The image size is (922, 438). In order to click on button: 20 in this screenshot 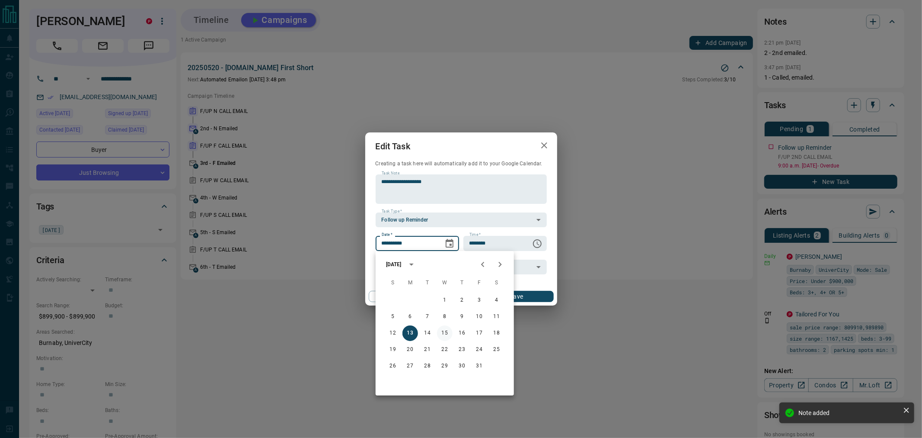, I will do `click(410, 349)`.